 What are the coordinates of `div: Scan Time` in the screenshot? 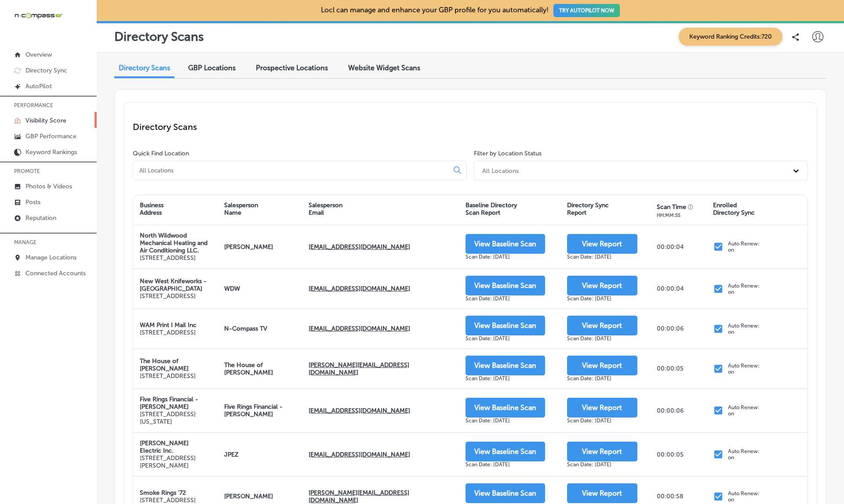 It's located at (671, 207).